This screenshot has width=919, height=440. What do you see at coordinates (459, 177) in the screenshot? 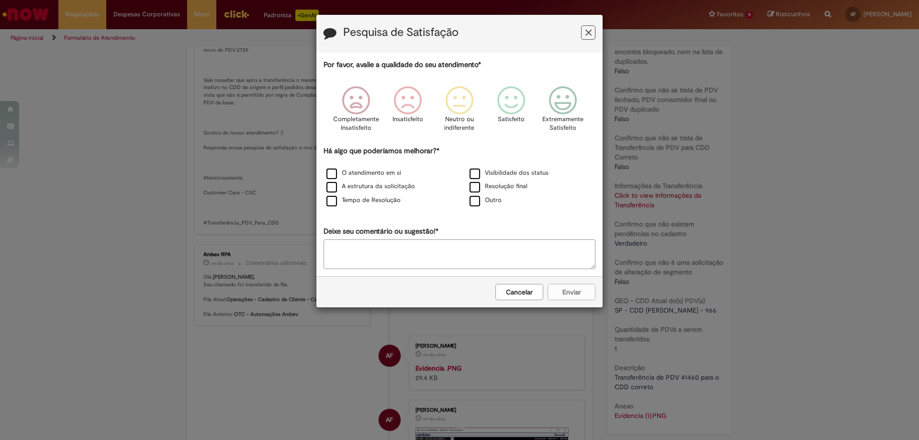
I see `div: Há algo que poderíamos melhorar?*` at bounding box center [459, 177].